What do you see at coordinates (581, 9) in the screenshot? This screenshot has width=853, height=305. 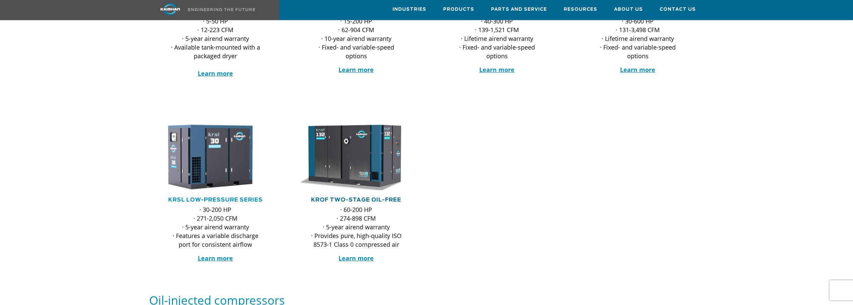 I see `a: Resources` at bounding box center [581, 9].